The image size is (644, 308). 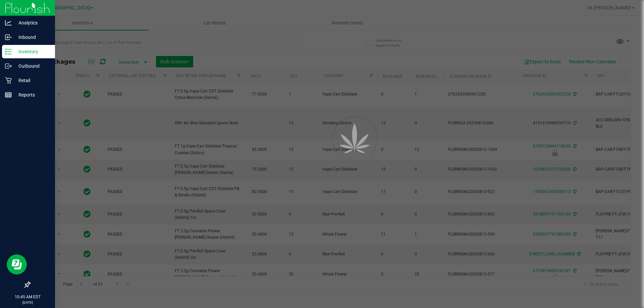 What do you see at coordinates (9, 37) in the screenshot?
I see `inline-svg: Inbound` at bounding box center [9, 37].